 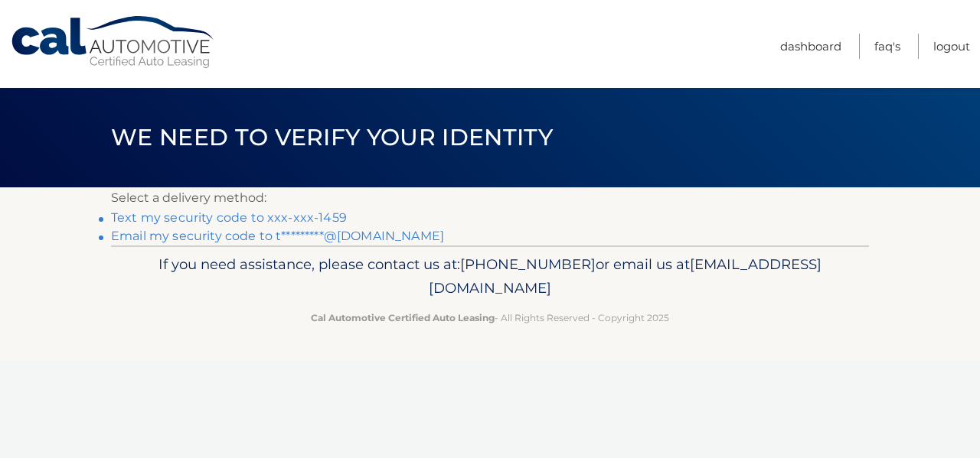 I want to click on a: FAQ's, so click(x=887, y=46).